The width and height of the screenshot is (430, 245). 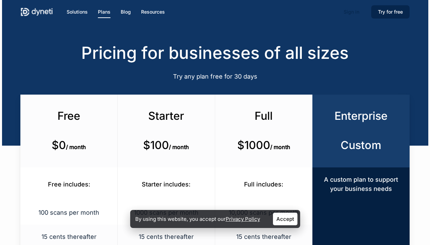 What do you see at coordinates (126, 12) in the screenshot?
I see `a: Blog` at bounding box center [126, 12].